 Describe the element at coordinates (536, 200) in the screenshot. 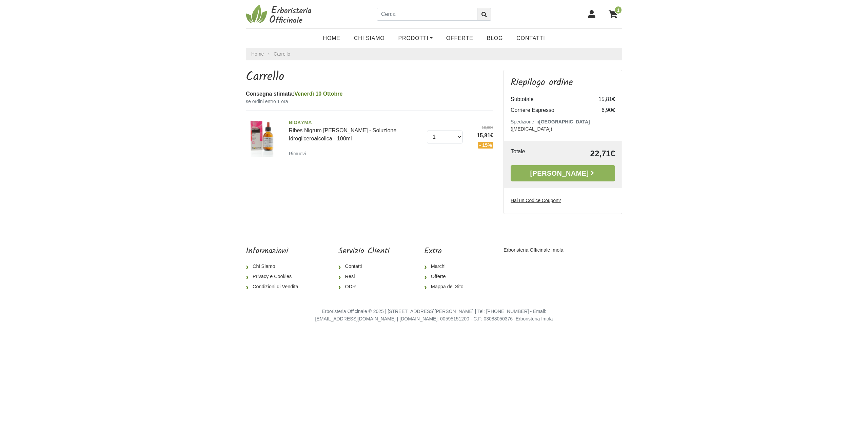

I see `label: Hai un Codice Coupon?` at that location.